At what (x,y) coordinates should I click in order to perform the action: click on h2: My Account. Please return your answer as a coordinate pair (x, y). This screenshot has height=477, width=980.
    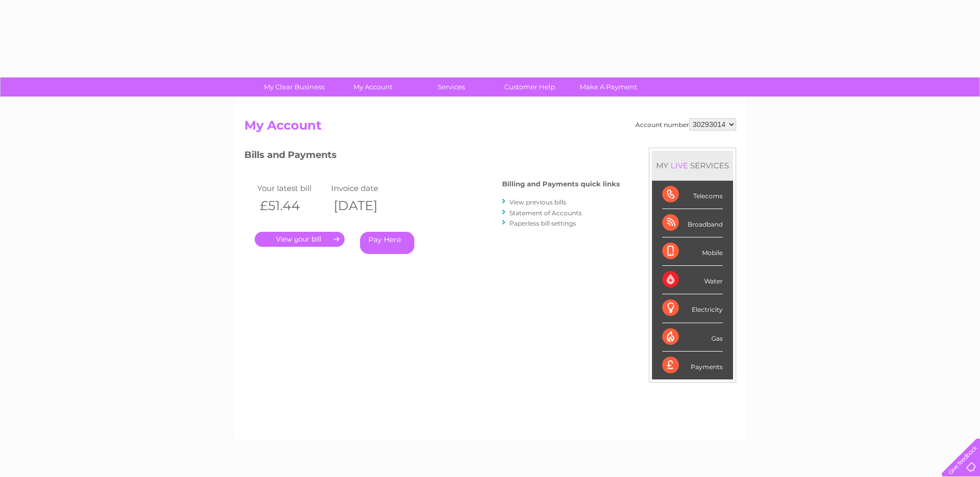
    Looking at the image, I should click on (490, 128).